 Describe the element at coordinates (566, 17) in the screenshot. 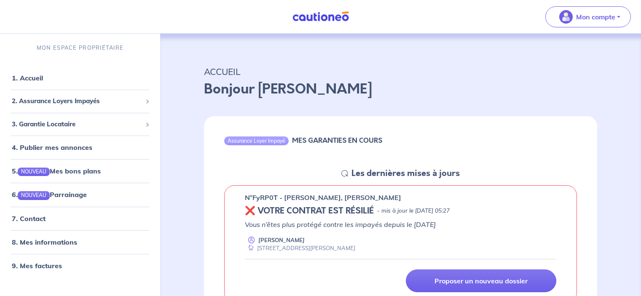

I see `img: illu_account_valid_menu.svg` at that location.